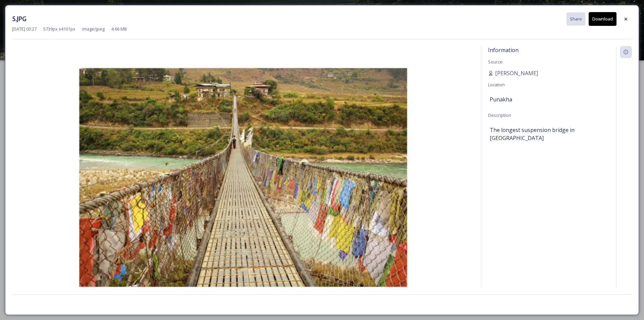 Image resolution: width=644 pixels, height=320 pixels. What do you see at coordinates (500, 115) in the screenshot?
I see `span: Description` at bounding box center [500, 115].